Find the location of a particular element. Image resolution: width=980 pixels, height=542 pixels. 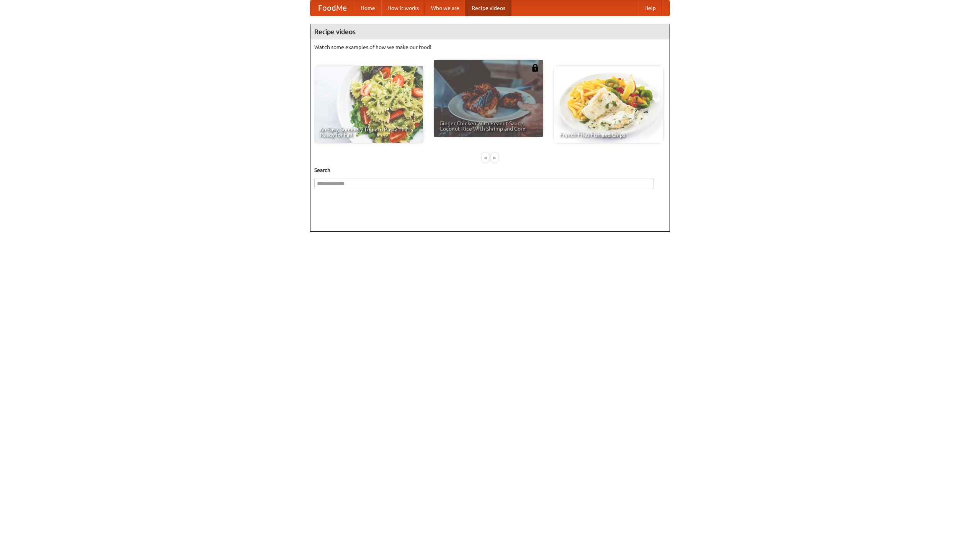

a: Recipe videos is located at coordinates (489, 8).